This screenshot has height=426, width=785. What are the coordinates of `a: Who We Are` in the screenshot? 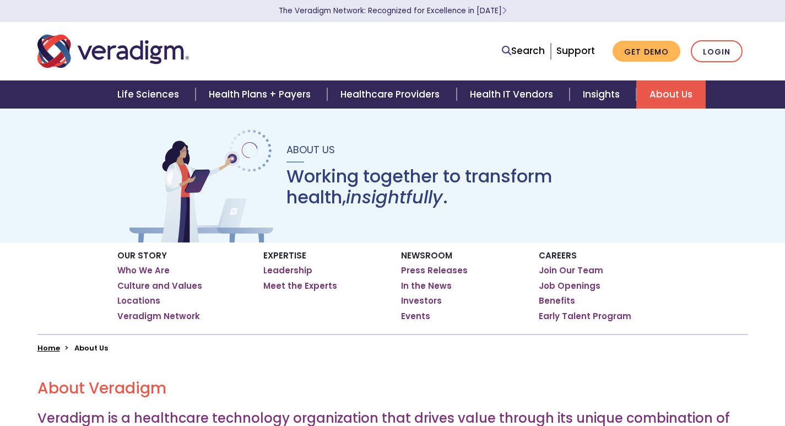 It's located at (143, 270).